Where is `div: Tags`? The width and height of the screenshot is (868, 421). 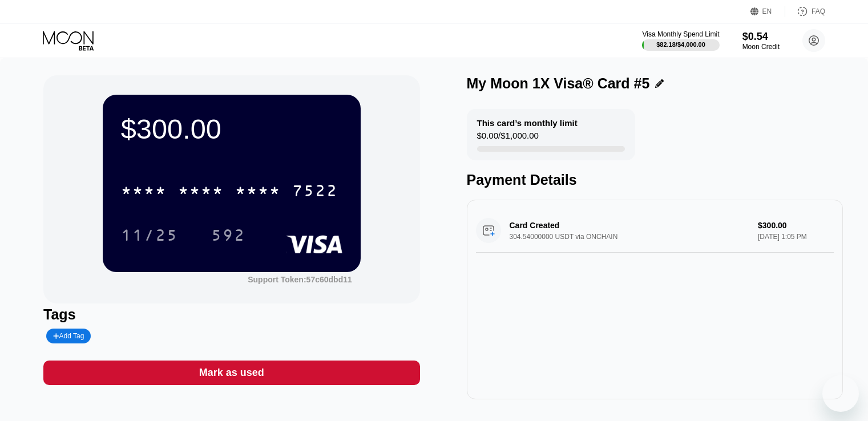
div: Tags is located at coordinates (231, 314).